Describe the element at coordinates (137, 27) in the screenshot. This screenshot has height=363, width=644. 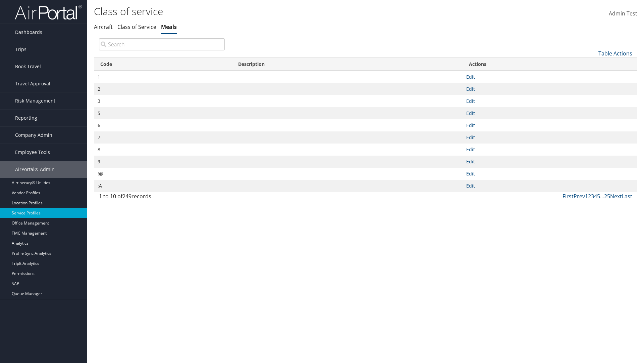
I see `a: Class of Service` at that location.